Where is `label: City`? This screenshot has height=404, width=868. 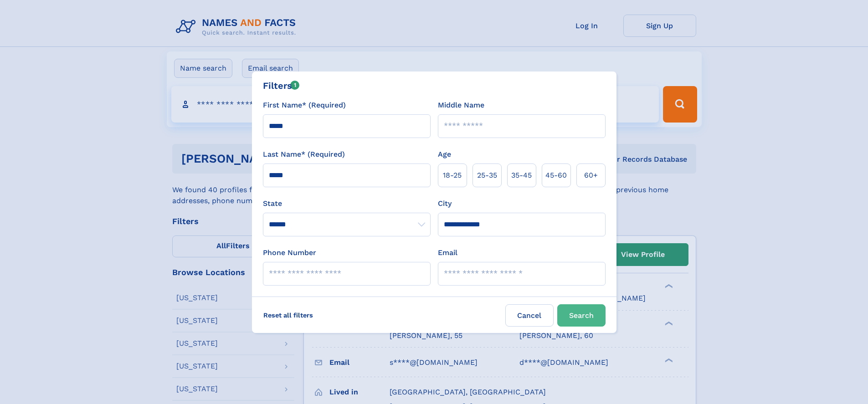
label: City is located at coordinates (444, 204).